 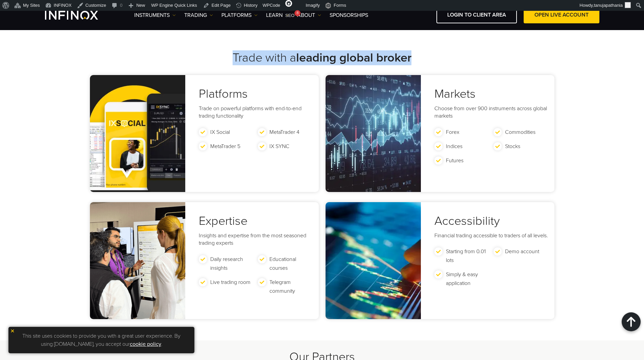 I want to click on a: SPONSORSHIPS, so click(x=349, y=15).